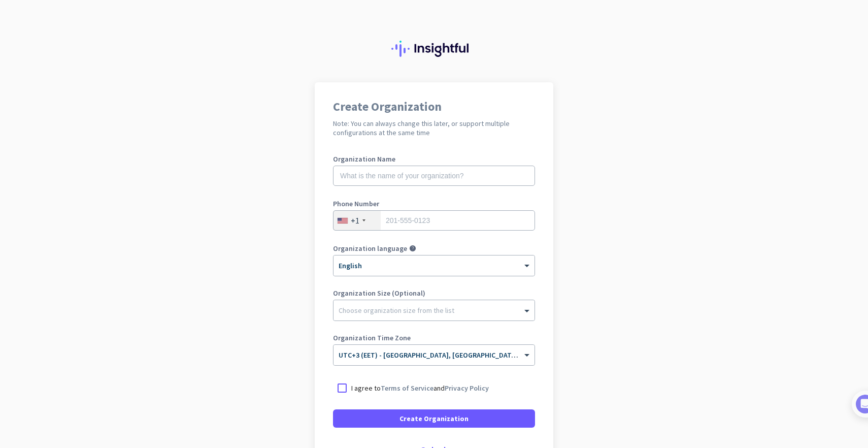 This screenshot has height=448, width=868. What do you see at coordinates (355, 220) in the screenshot?
I see `div: +1` at bounding box center [355, 220].